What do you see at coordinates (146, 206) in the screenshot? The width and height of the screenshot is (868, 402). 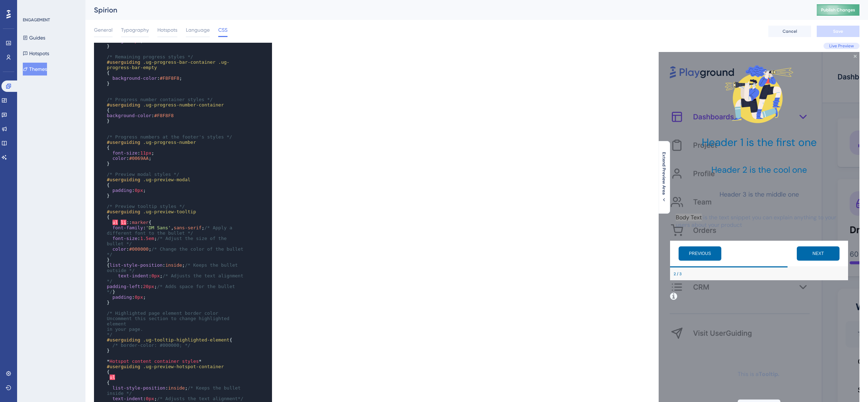 I see `span: /* Preview tooltip styles */` at bounding box center [146, 206].